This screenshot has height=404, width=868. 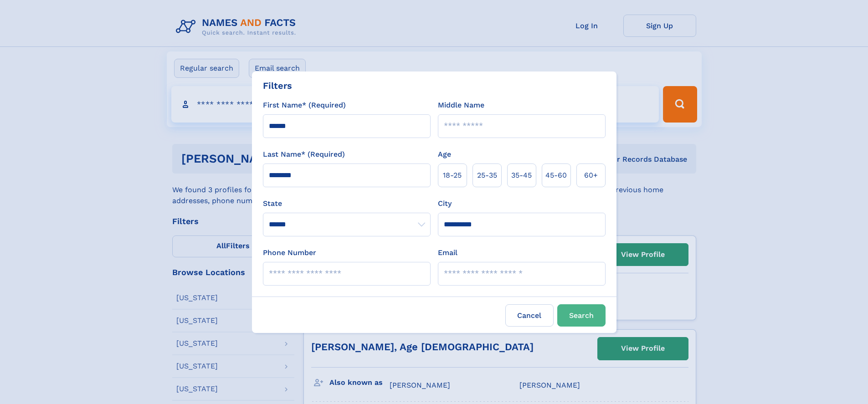 What do you see at coordinates (529, 315) in the screenshot?
I see `label: Cancel` at bounding box center [529, 315].